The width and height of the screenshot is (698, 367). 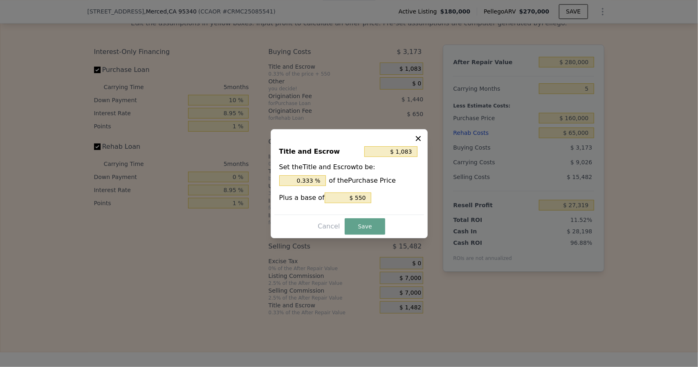 What do you see at coordinates (320, 152) in the screenshot?
I see `div: Title and Escrow` at bounding box center [320, 152].